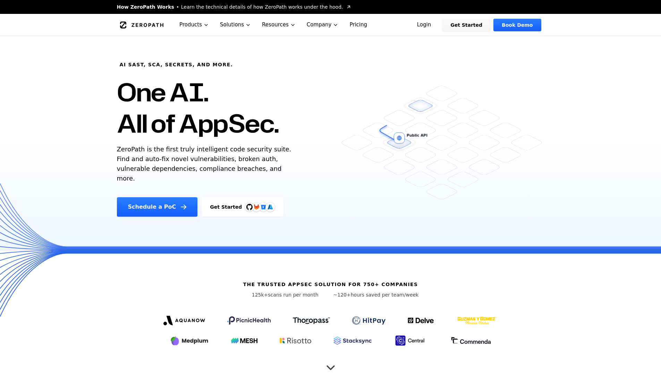  What do you see at coordinates (358, 25) in the screenshot?
I see `a: Pricing` at bounding box center [358, 25].